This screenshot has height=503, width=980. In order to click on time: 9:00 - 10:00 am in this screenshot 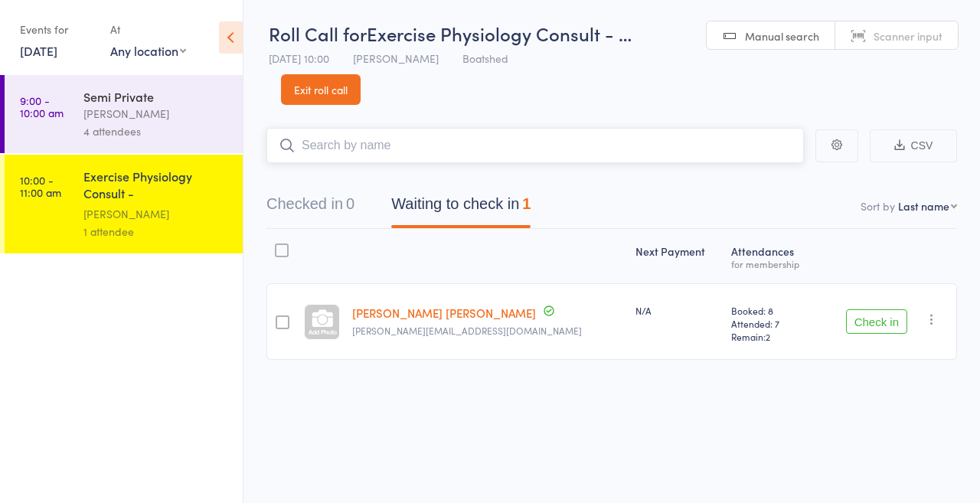, I will do `click(42, 107)`.